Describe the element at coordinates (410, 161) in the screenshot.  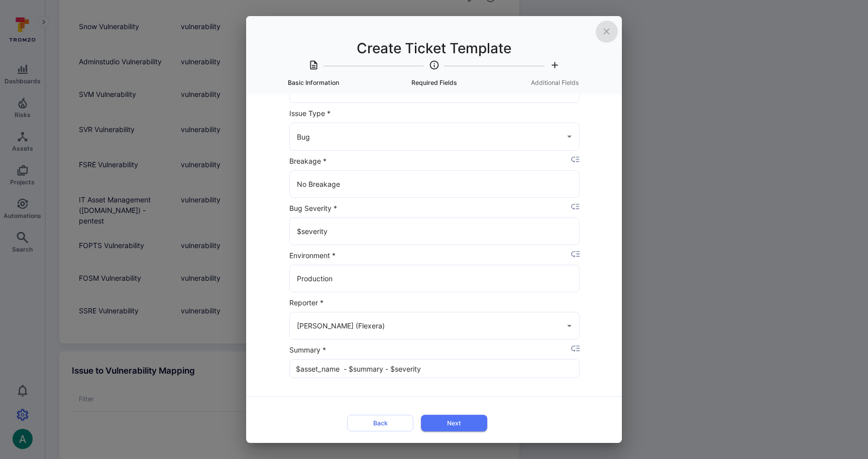
I see `label: Breakage *` at that location.